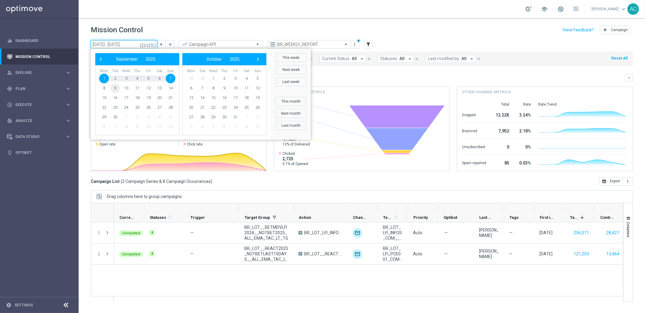  I want to click on span: Data Studio, so click(40, 137).